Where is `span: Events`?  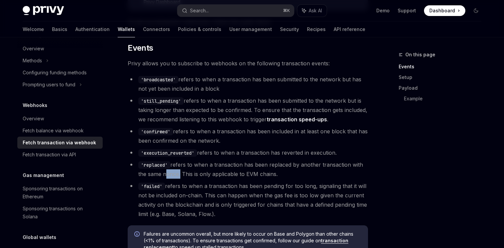
span: Events is located at coordinates (140, 48).